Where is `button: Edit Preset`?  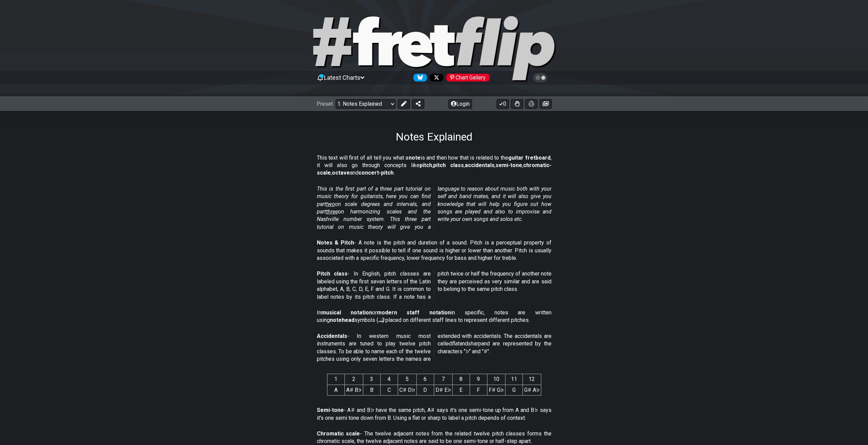 button: Edit Preset is located at coordinates (404, 104).